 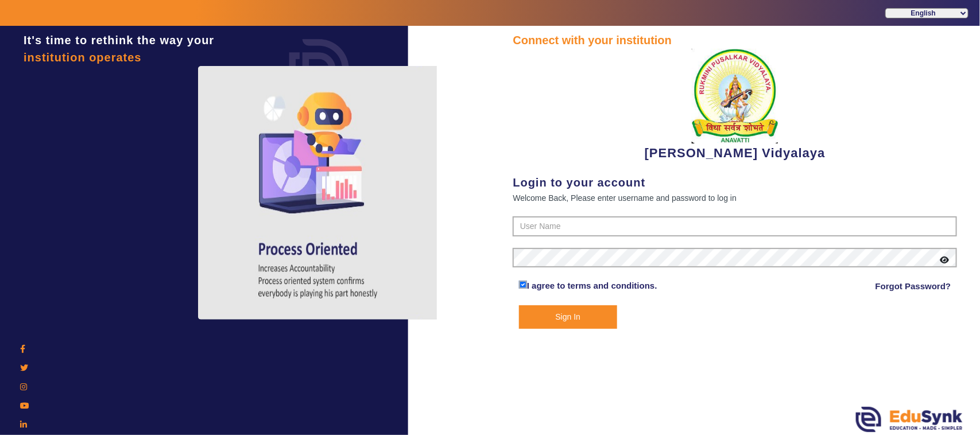 I want to click on input: User Name, so click(x=735, y=227).